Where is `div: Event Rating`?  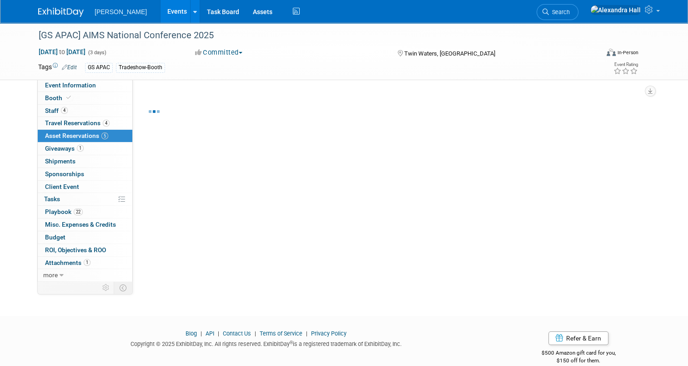 div: Event Rating is located at coordinates (626, 65).